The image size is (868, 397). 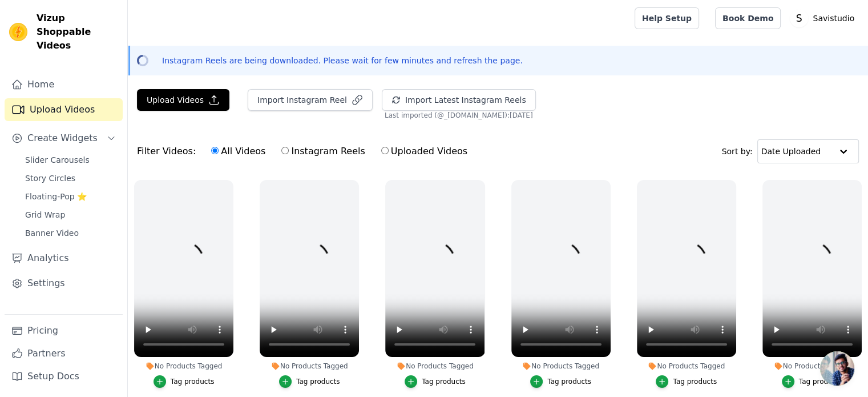 What do you see at coordinates (424, 151) in the screenshot?
I see `label: Uploaded Videos` at bounding box center [424, 151].